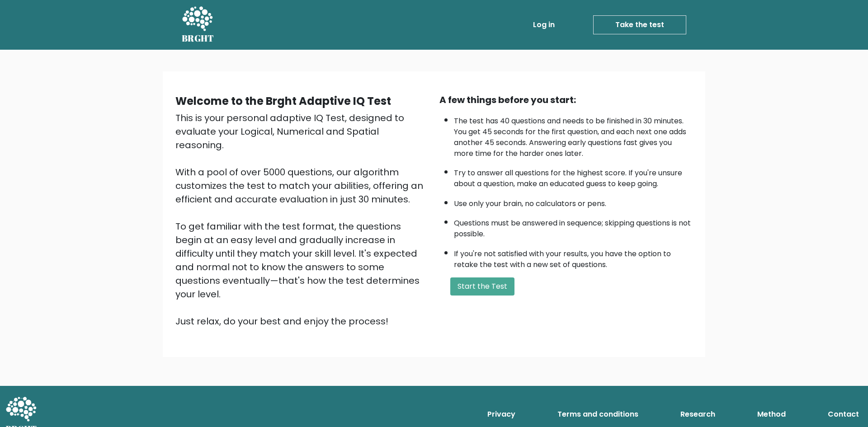 This screenshot has width=868, height=427. What do you see at coordinates (573, 201) in the screenshot?
I see `li: Use only your brain, no calculators or pens.` at bounding box center [573, 201].